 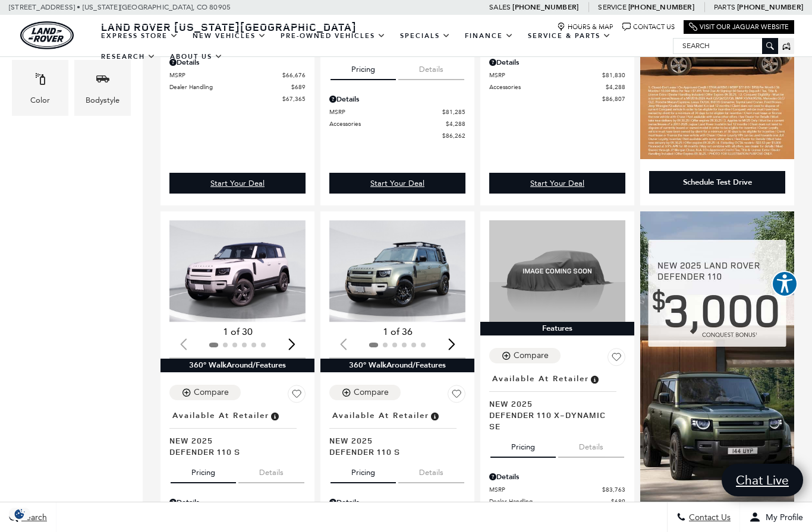 What do you see at coordinates (237, 183) in the screenshot?
I see `div: undefined - Defender 110 S` at bounding box center [237, 183].